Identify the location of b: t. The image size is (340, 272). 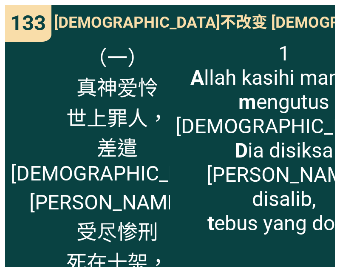
(211, 223).